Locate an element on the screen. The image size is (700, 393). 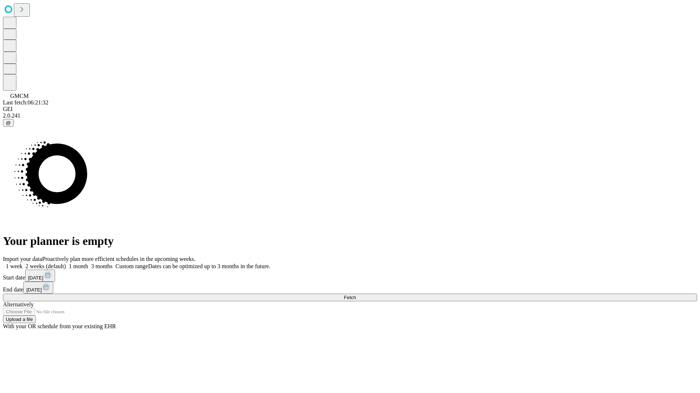
span: Dates can be optimized up to 3 months in the future. is located at coordinates (209, 266).